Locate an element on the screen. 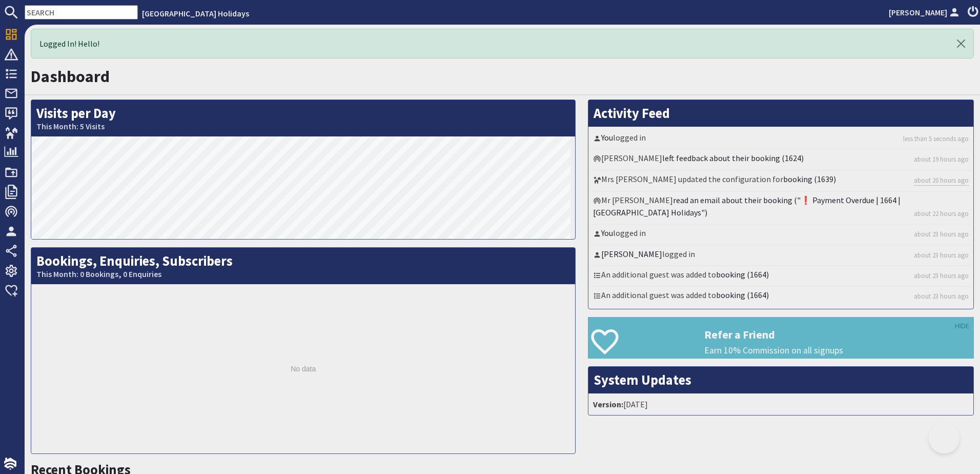 The image size is (980, 474). a: about 19 hours ago is located at coordinates (941, 159).